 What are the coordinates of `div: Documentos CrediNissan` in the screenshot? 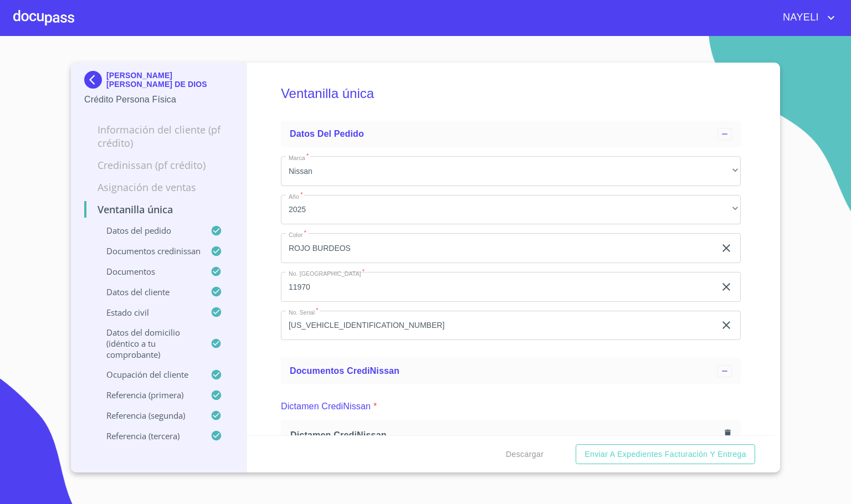 It's located at (511, 371).